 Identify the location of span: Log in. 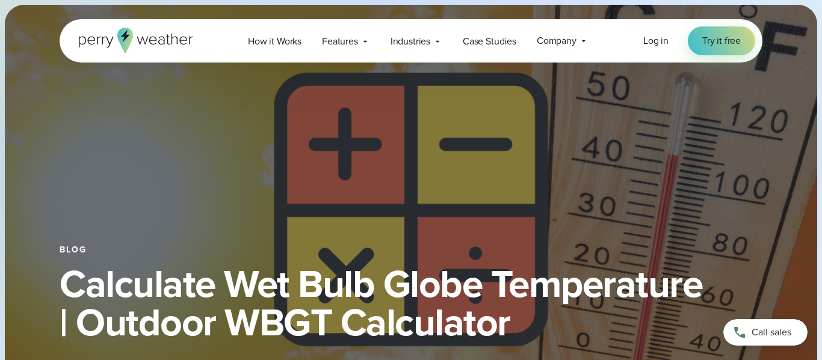
(656, 40).